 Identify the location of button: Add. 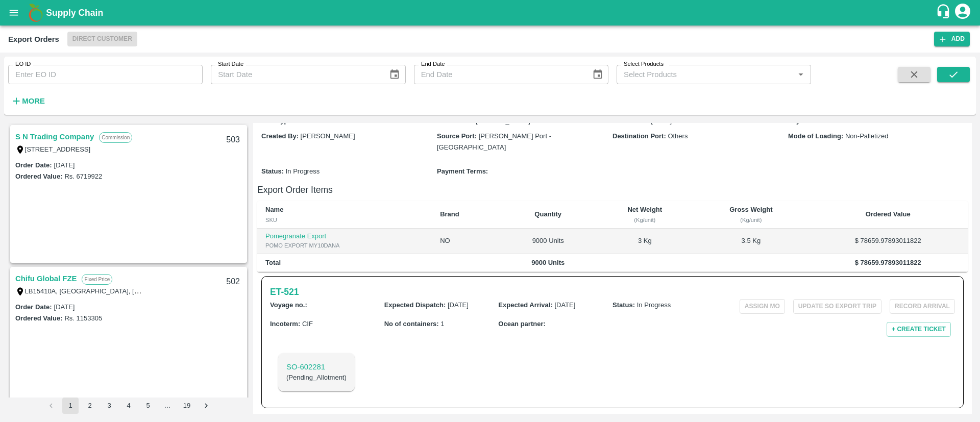
(951, 39).